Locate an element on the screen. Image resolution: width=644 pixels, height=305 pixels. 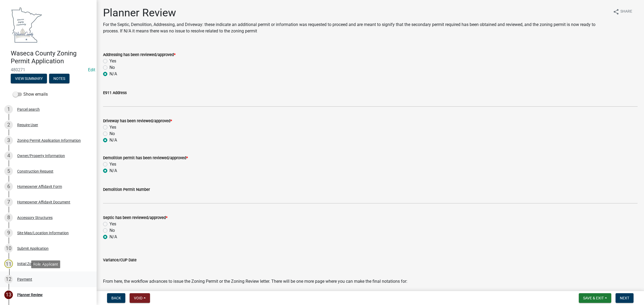
label: Variance/CUP Date is located at coordinates (120, 260).